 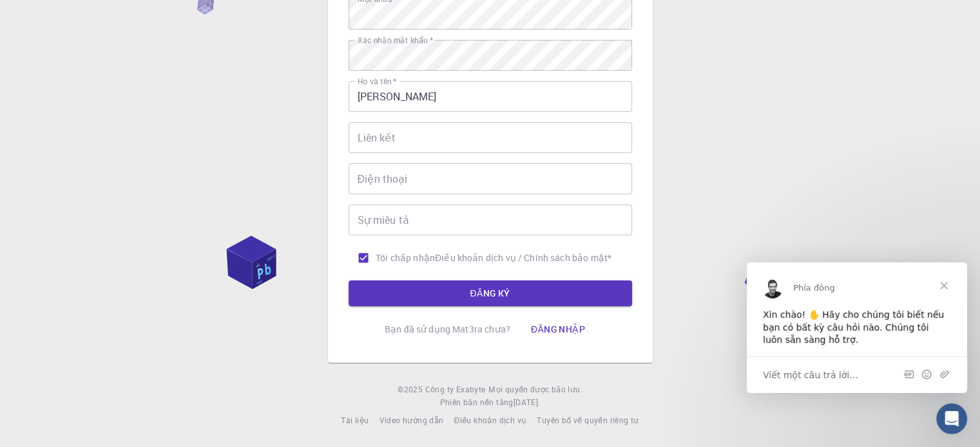 What do you see at coordinates (490, 421) in the screenshot?
I see `a: Điều khoản dịch vụ` at bounding box center [490, 421].